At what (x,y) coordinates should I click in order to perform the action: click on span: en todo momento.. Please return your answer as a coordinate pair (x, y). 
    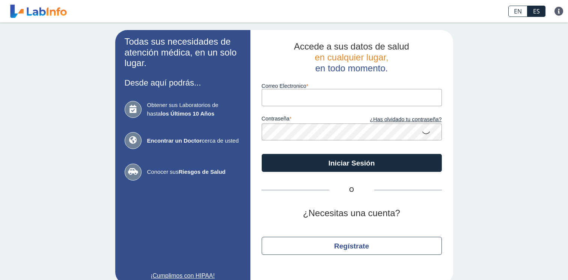
    Looking at the image, I should click on (351, 68).